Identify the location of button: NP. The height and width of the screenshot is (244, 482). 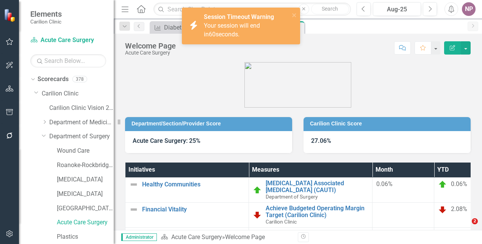
(469, 9).